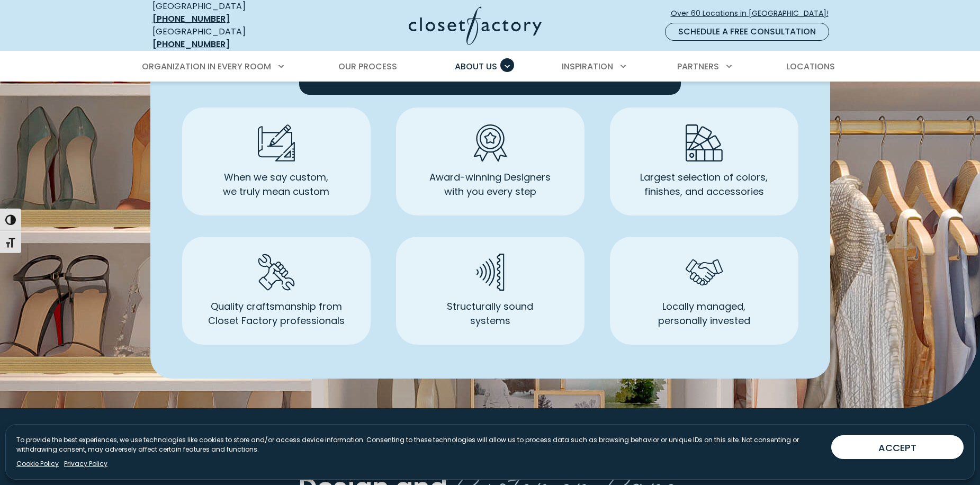  Describe the element at coordinates (490, 313) in the screenshot. I see `p: Structurally sound systems` at that location.